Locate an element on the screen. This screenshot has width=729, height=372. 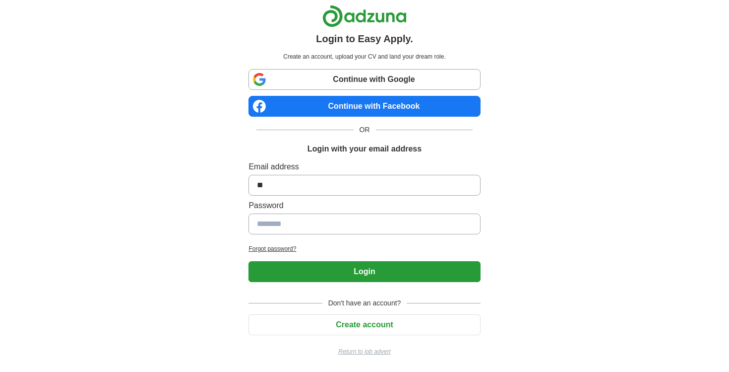
a: Continue with Google is located at coordinates (364, 79).